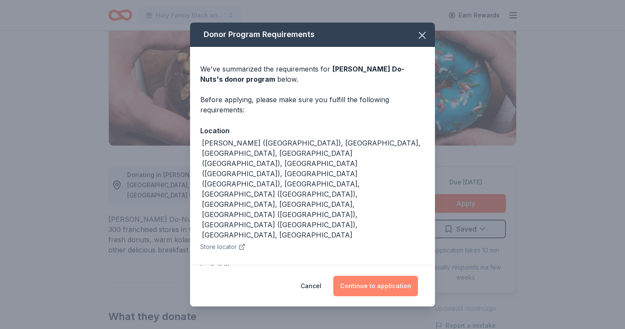  I want to click on div: Location, so click(312, 131).